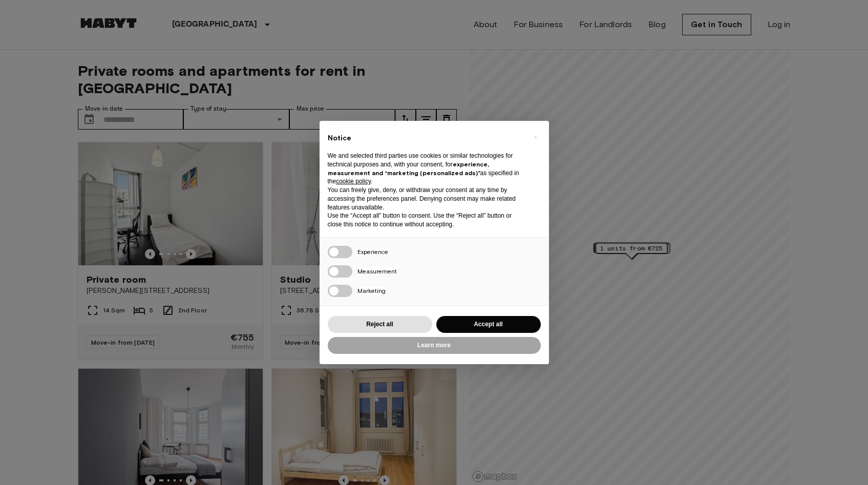 The width and height of the screenshot is (868, 485). What do you see at coordinates (353, 181) in the screenshot?
I see `a: cookie policy` at bounding box center [353, 181].